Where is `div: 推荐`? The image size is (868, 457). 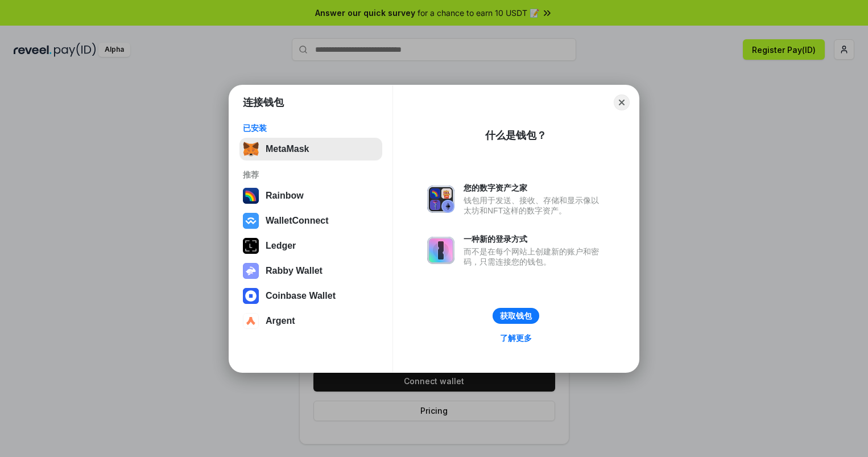
div: 推荐 is located at coordinates (310, 175).